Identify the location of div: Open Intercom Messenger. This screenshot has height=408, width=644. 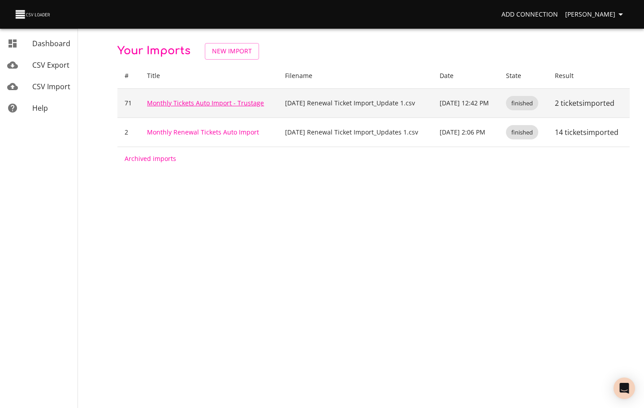
(625, 388).